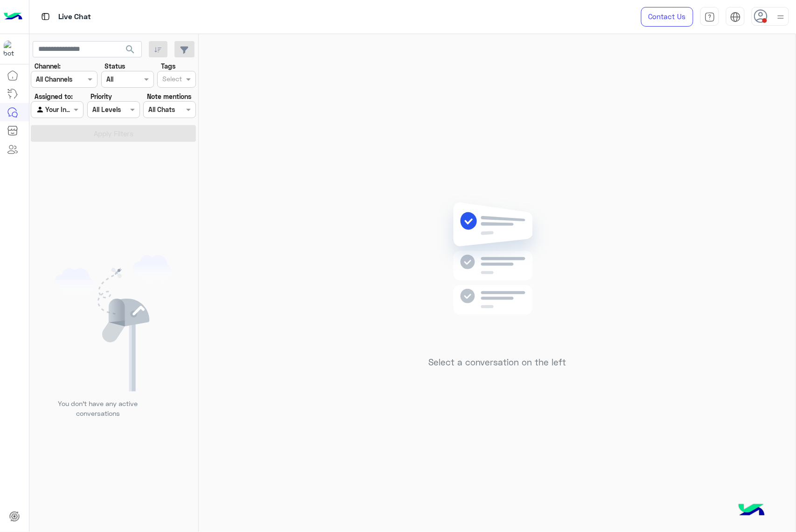  Describe the element at coordinates (13, 17) in the screenshot. I see `img: Logo` at that location.